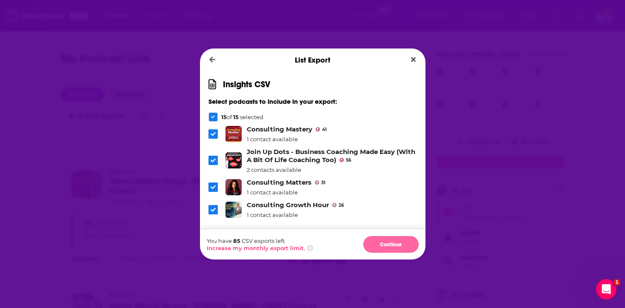 The height and width of the screenshot is (308, 625). I want to click on div: 2 contacts available, so click(332, 170).